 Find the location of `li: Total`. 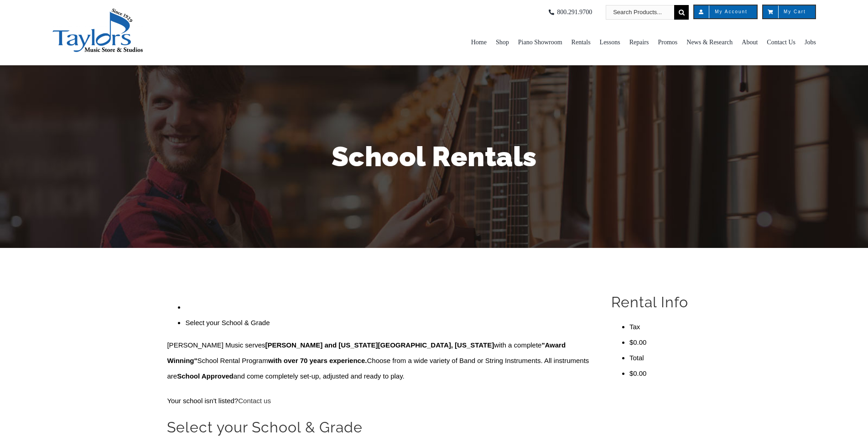

li: Total is located at coordinates (665, 358).